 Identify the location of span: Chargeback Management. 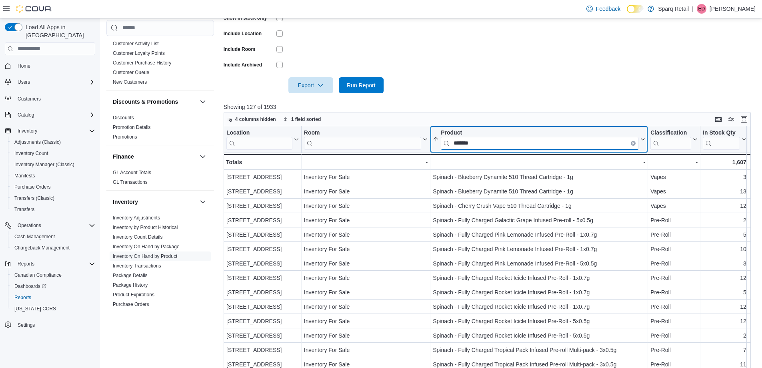
(42, 248).